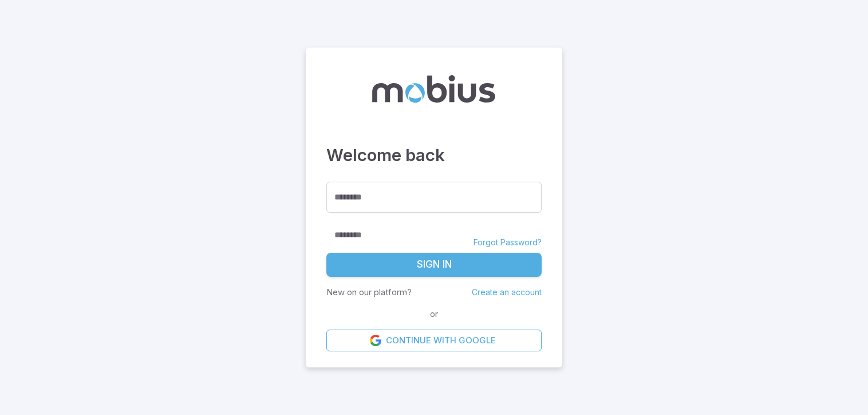 Image resolution: width=868 pixels, height=415 pixels. Describe the element at coordinates (507, 292) in the screenshot. I see `a: Create an account` at that location.